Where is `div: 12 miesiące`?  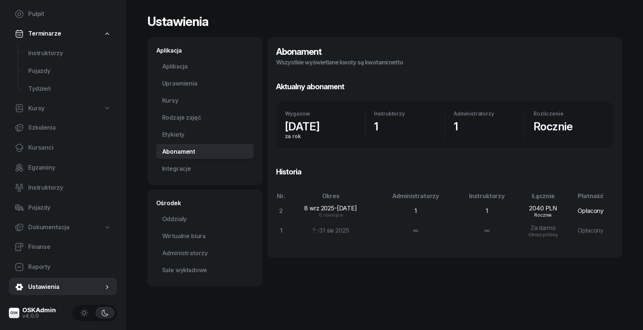 div: 12 miesiące is located at coordinates (330, 215).